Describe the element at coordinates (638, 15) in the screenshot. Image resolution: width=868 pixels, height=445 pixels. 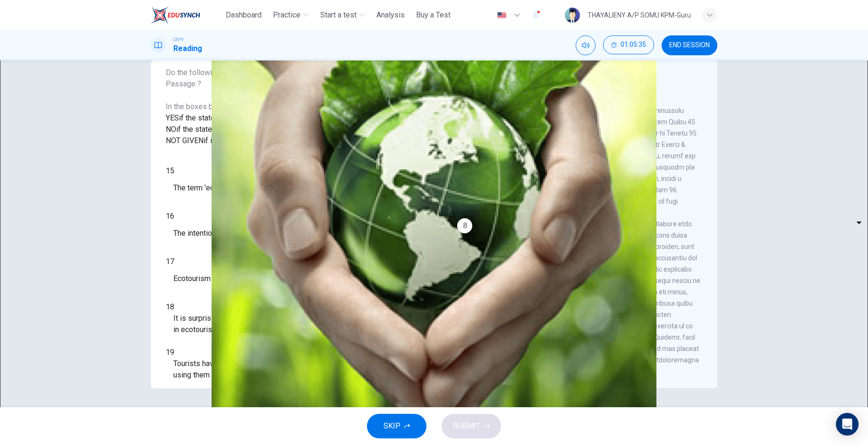
I see `div: THAYALIENY A/P SOMU KPM-Guru` at that location.